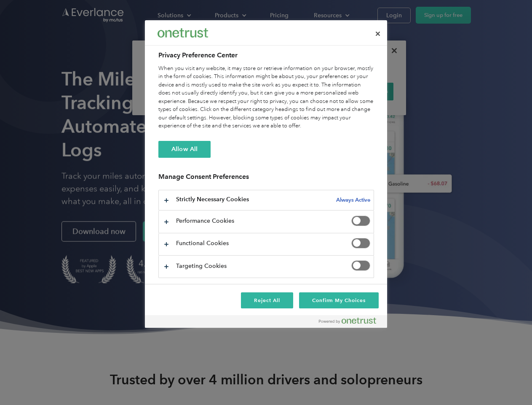 Image resolution: width=532 pixels, height=405 pixels. I want to click on a: Powered by OneTrust Opens in a new Tab, so click(351, 322).